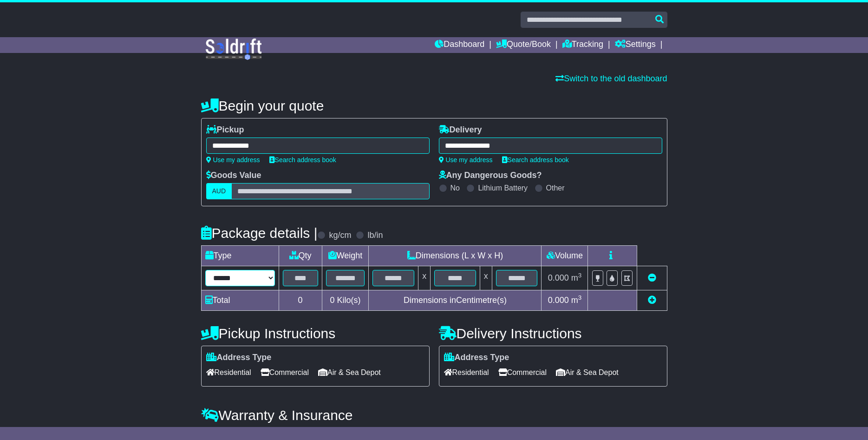 The width and height of the screenshot is (868, 440). What do you see at coordinates (345, 256) in the screenshot?
I see `td: Weight` at bounding box center [345, 256].